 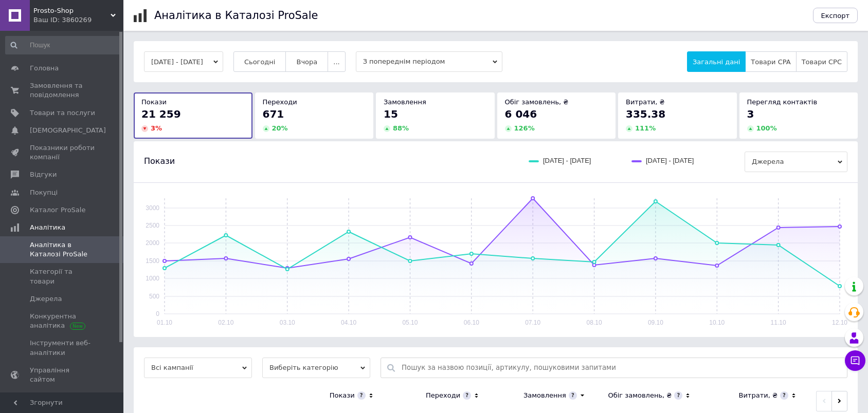 I want to click on text: 1500, so click(x=152, y=261).